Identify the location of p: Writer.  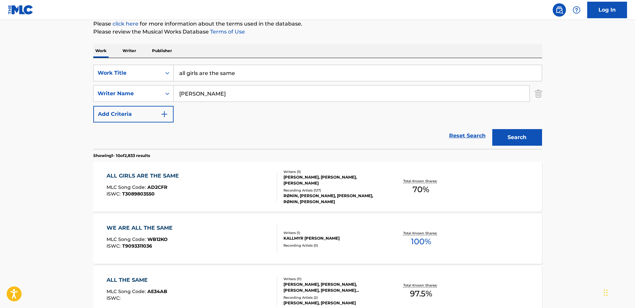
(129, 51).